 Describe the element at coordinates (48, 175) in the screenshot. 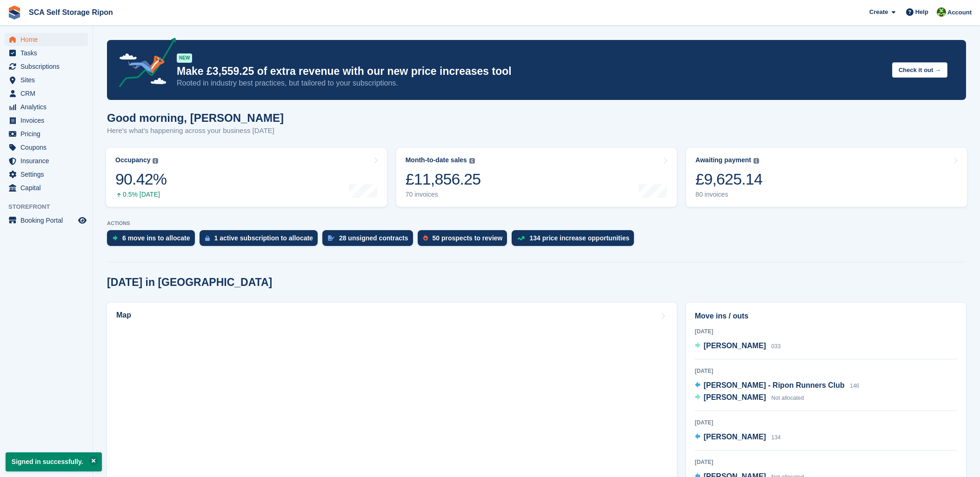

I see `span: Settings` at that location.